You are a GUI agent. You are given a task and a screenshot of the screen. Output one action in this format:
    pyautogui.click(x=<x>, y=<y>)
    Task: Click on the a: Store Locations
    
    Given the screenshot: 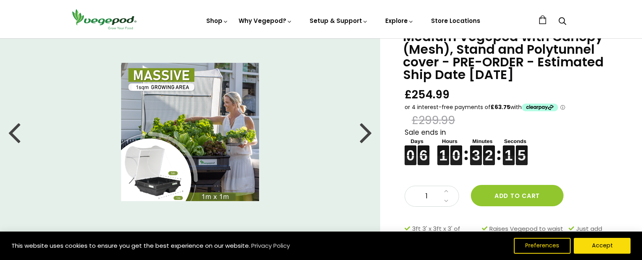 What is the action you would take?
    pyautogui.click(x=456, y=21)
    